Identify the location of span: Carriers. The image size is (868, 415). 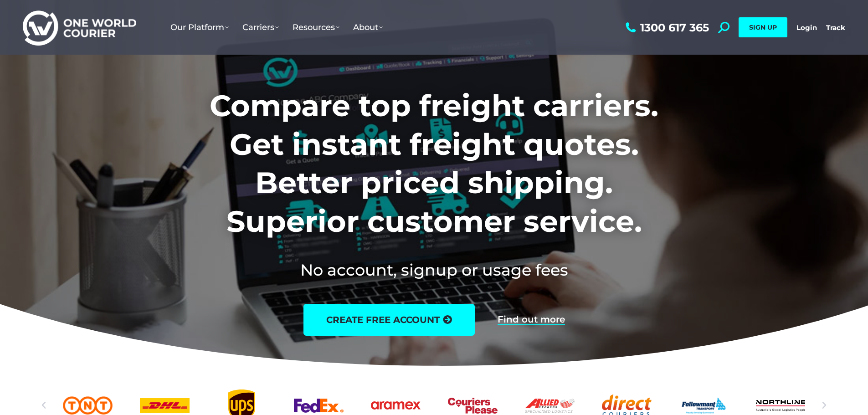
(261, 27).